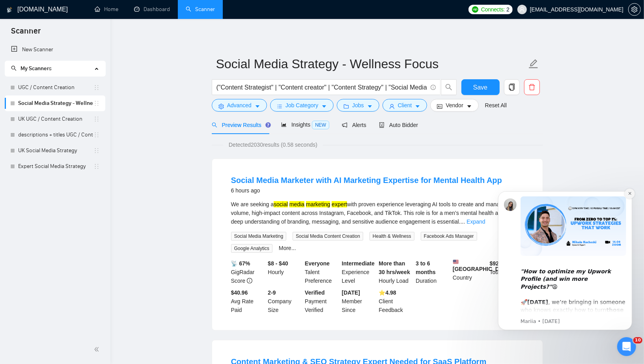  Describe the element at coordinates (377, 213) in the screenshot. I see `div: We are seeking a with proven experience leveraging AI tools to create and manage high-volume, hig...` at that location.